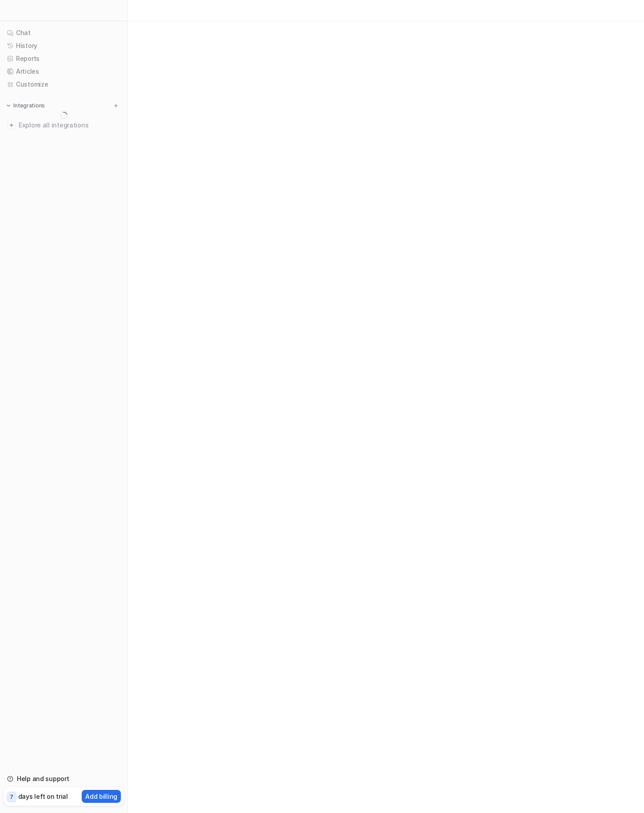 The image size is (644, 813). Describe the element at coordinates (64, 59) in the screenshot. I see `a: Reports` at that location.